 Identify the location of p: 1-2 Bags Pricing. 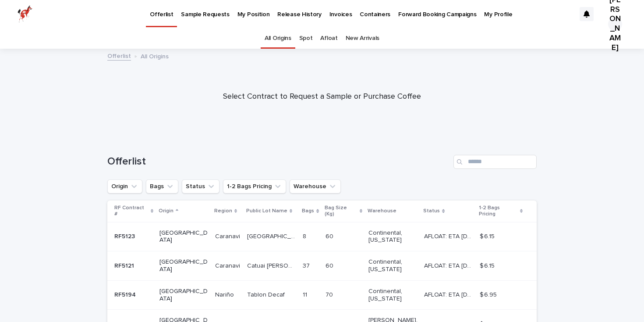
(498, 211).